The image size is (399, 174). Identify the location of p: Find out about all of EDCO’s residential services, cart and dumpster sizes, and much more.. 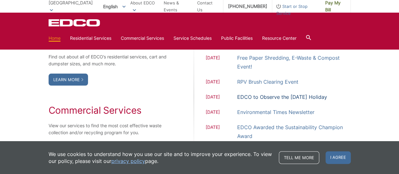
(108, 60).